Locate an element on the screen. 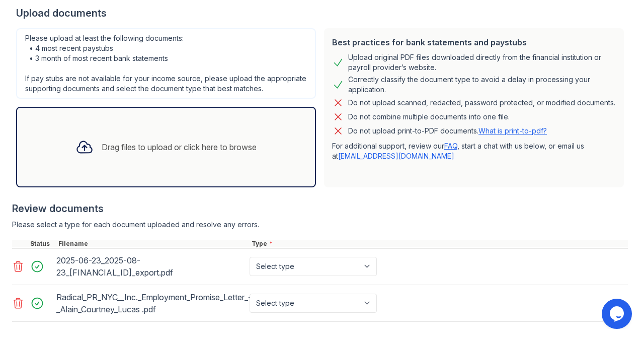  div: Review documents is located at coordinates (320, 209).